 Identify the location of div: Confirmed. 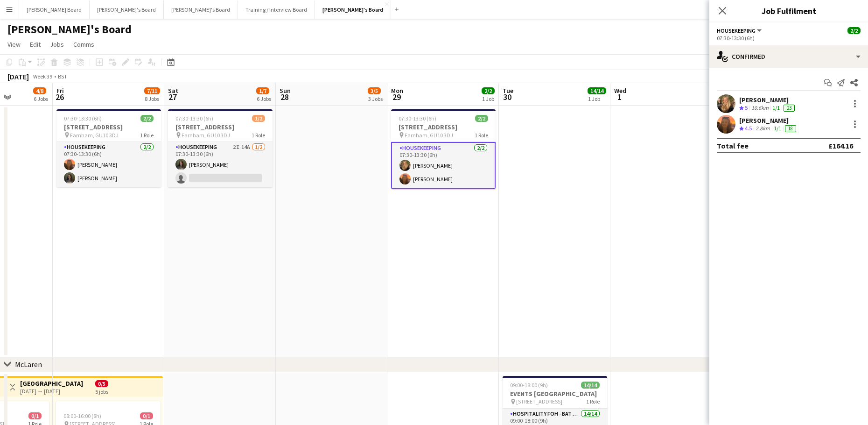
(788, 56).